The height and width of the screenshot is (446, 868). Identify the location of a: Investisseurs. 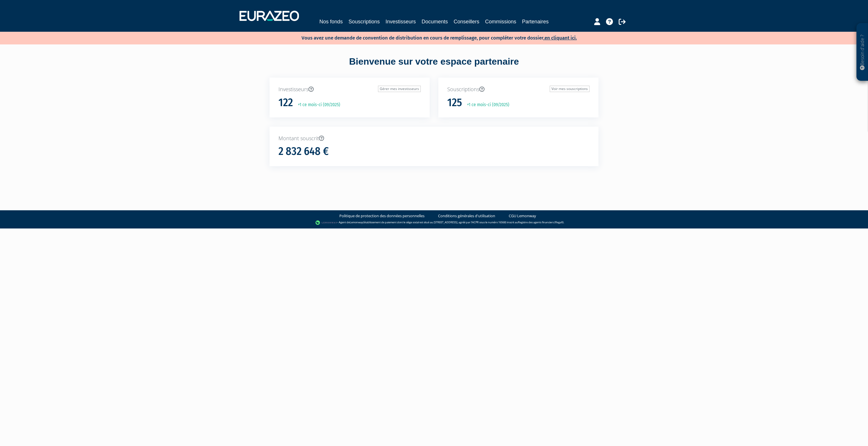
(400, 22).